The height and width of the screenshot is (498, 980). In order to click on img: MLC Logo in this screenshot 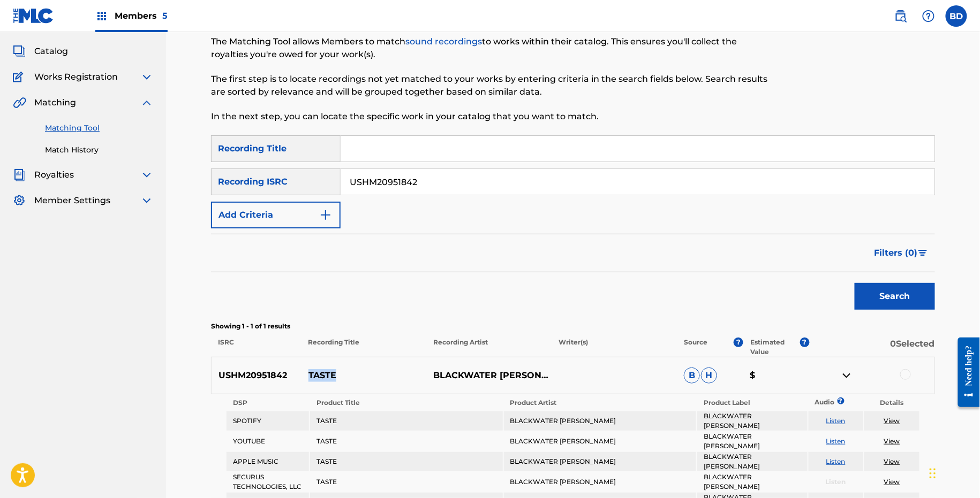, I will do `click(33, 16)`.